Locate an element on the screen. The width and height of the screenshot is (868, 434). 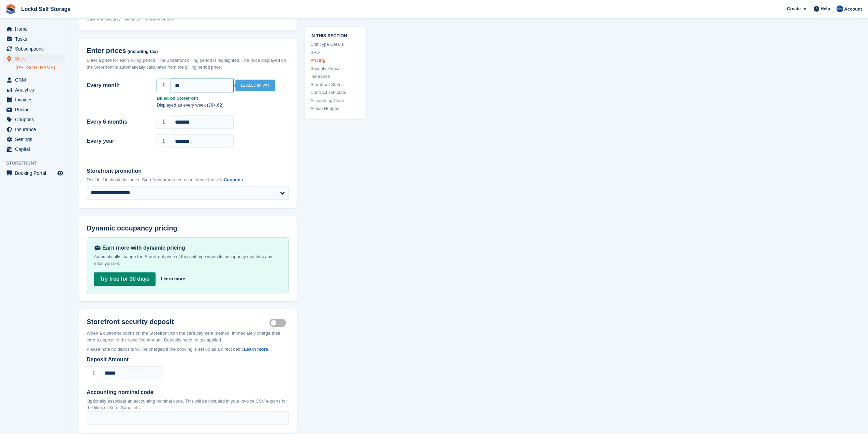
p: Decide if it should include a Storefront promo. You can create these in . is located at coordinates (188, 180).